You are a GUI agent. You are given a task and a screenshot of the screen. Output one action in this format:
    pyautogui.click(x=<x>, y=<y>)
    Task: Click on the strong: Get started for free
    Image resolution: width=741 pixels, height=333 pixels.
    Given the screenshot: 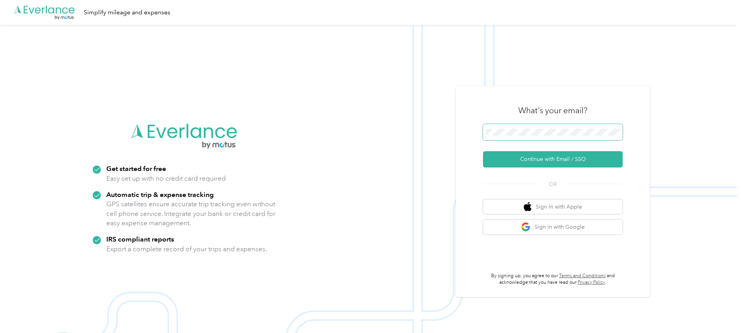 What is the action you would take?
    pyautogui.click(x=136, y=168)
    